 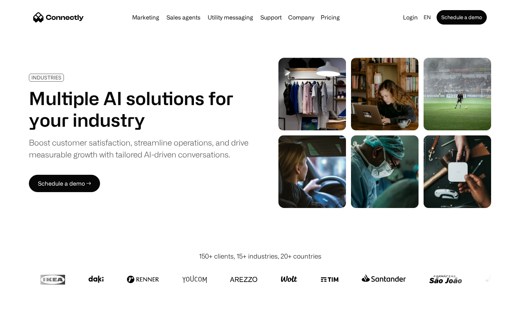 What do you see at coordinates (64, 183) in the screenshot?
I see `a: Schedule a demo →` at bounding box center [64, 183].